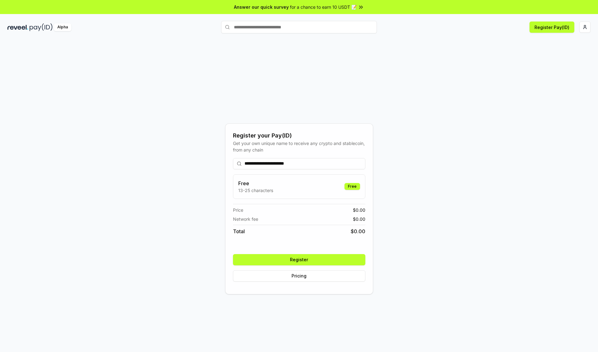 Image resolution: width=598 pixels, height=352 pixels. What do you see at coordinates (299, 146) in the screenshot?
I see `div: Get your own unique name to receive any crypto and stablecoin, from any chain` at bounding box center [299, 146].